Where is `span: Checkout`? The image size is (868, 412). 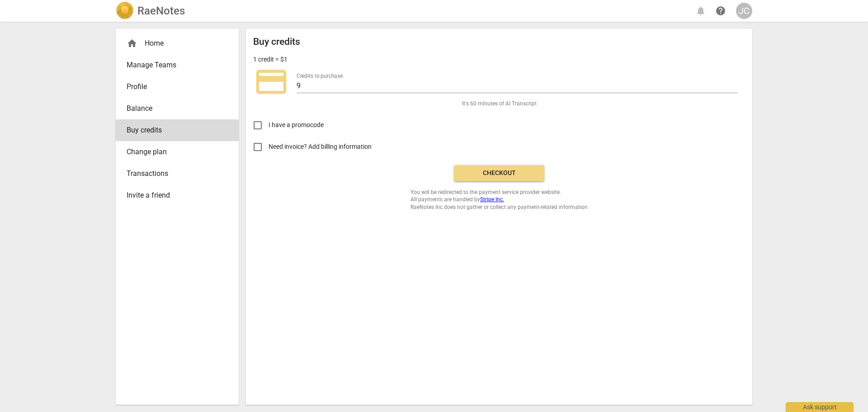
span: Checkout is located at coordinates (499, 173).